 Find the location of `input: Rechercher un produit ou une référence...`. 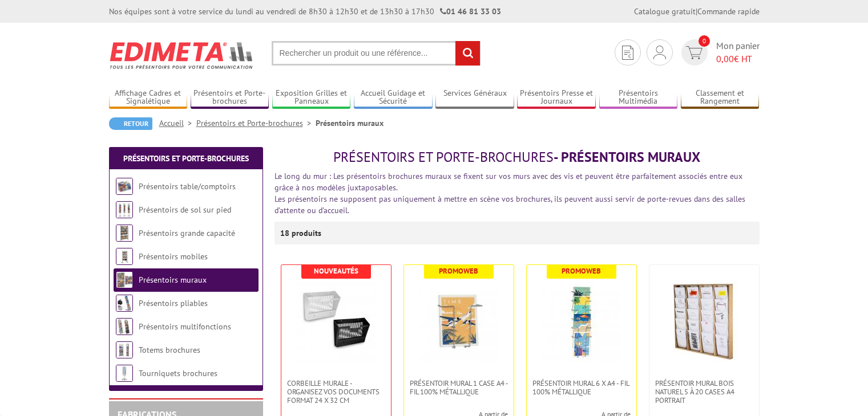

input: Rechercher un produit ou une référence... is located at coordinates (376, 53).